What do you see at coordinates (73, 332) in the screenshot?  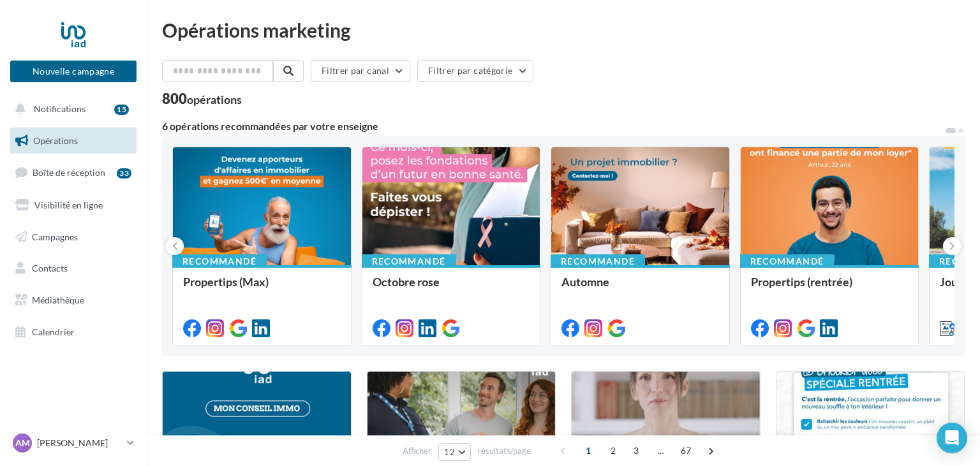 I see `a: Calendrier` at bounding box center [73, 332].